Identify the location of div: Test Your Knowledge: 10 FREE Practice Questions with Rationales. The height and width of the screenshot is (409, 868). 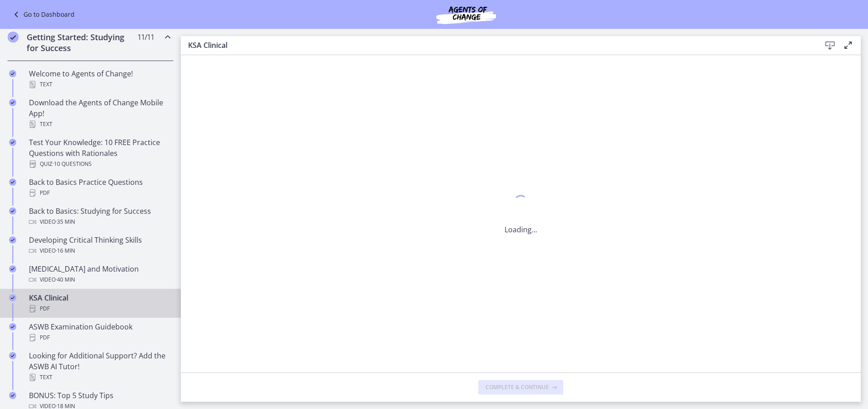
(99, 154).